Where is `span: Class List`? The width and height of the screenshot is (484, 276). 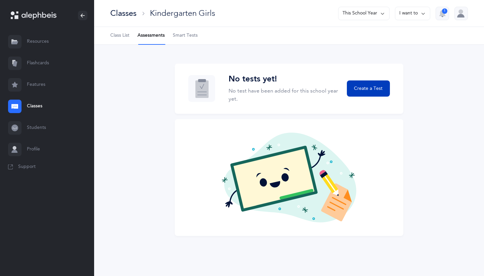
span: Class List is located at coordinates (120, 36).